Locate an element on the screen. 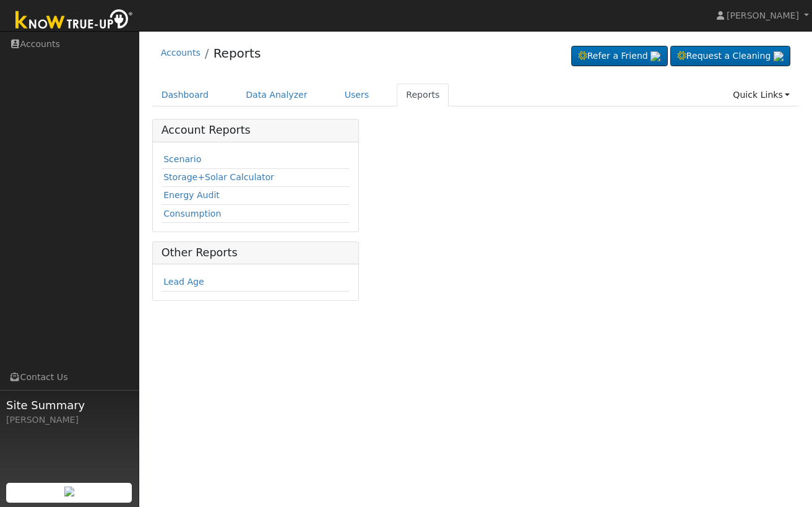 Image resolution: width=812 pixels, height=507 pixels. img: Know True-Up is located at coordinates (74, 21).